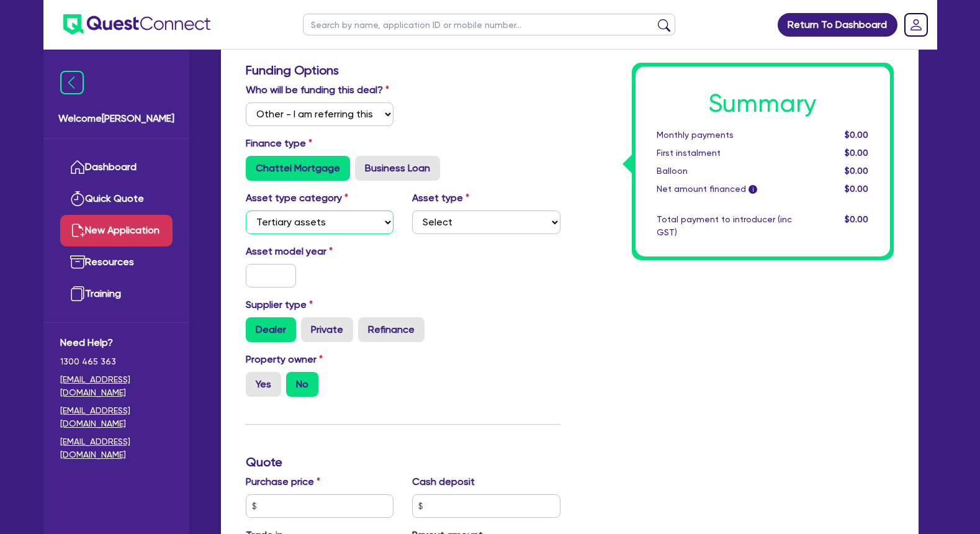  Describe the element at coordinates (403, 463) in the screenshot. I see `h3: Quote` at that location.